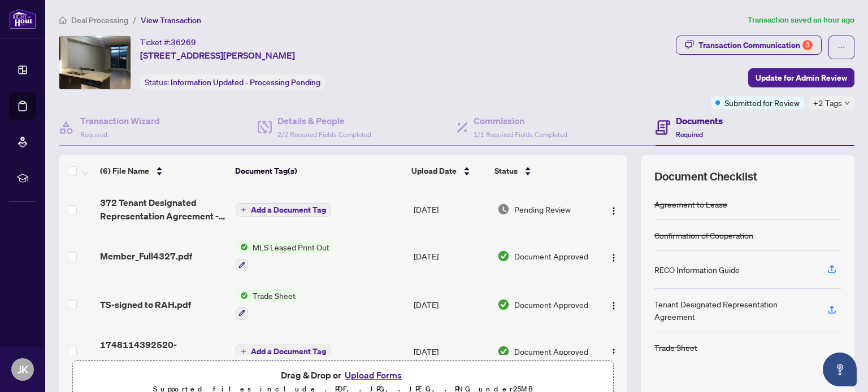  What do you see at coordinates (690, 204) in the screenshot?
I see `div: Agreement to Lease` at bounding box center [690, 204].